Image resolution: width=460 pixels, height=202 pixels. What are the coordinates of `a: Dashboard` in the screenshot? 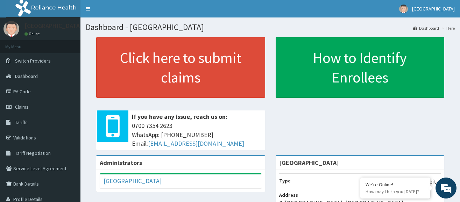 It's located at (426, 28).